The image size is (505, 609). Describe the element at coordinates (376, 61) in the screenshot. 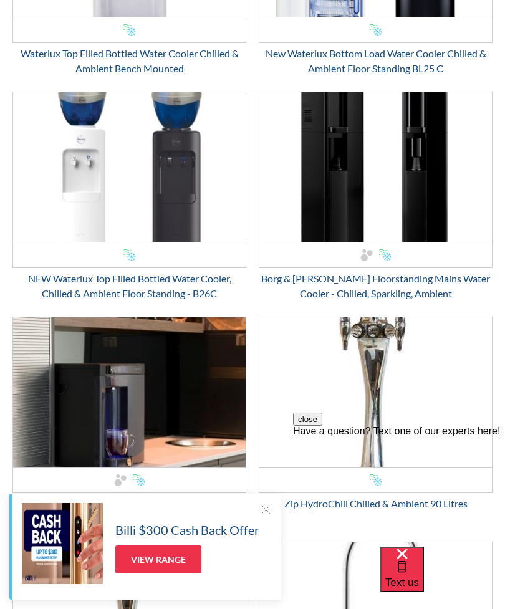

I see `div: New Waterlux Bottom Load Water Cooler Chilled & Ambient Floor Standing BL25 C` at that location.